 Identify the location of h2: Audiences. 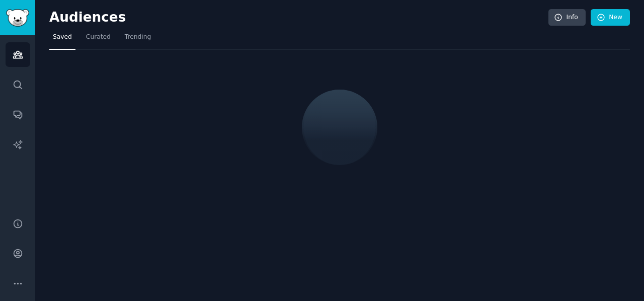
(299, 18).